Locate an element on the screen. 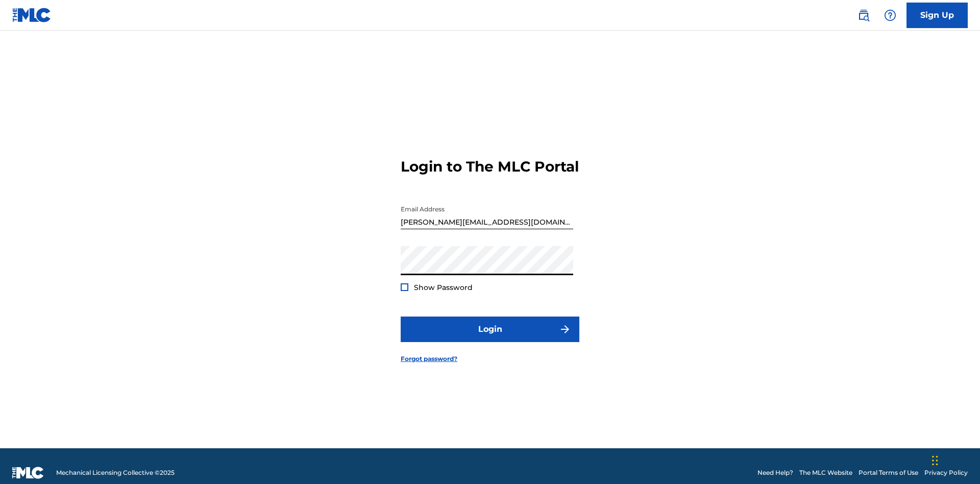 Image resolution: width=980 pixels, height=484 pixels. a: Public Search is located at coordinates (863, 16).